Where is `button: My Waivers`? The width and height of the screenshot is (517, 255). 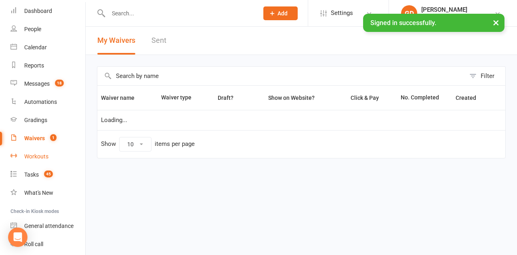 button: My Waivers is located at coordinates (116, 40).